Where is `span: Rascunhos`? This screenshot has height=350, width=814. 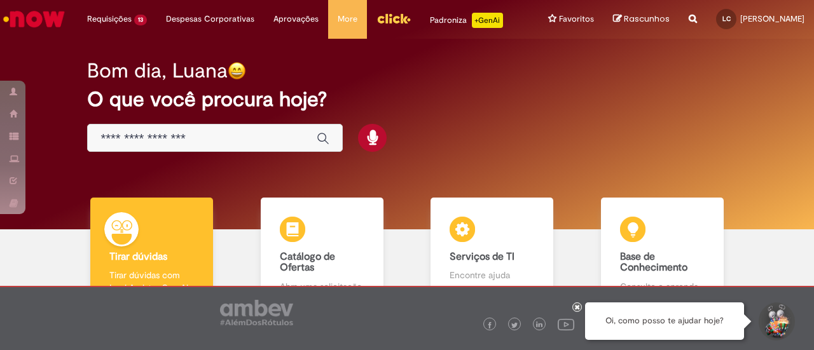
span: Rascunhos is located at coordinates (646, 18).